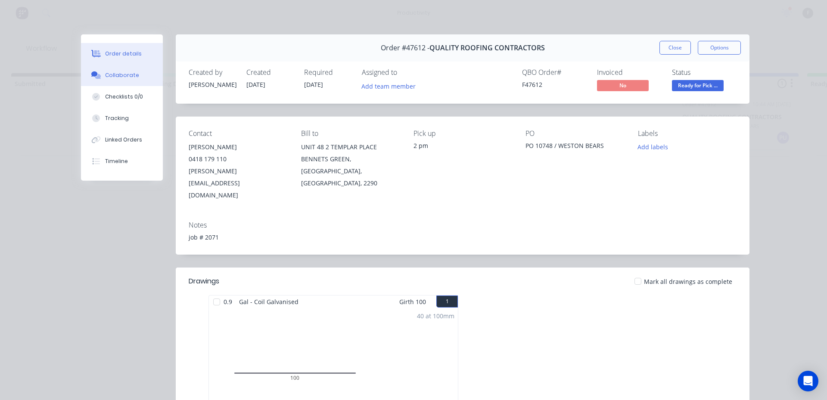 The image size is (827, 400). What do you see at coordinates (462, 225) in the screenshot?
I see `div: Notes` at bounding box center [462, 225].